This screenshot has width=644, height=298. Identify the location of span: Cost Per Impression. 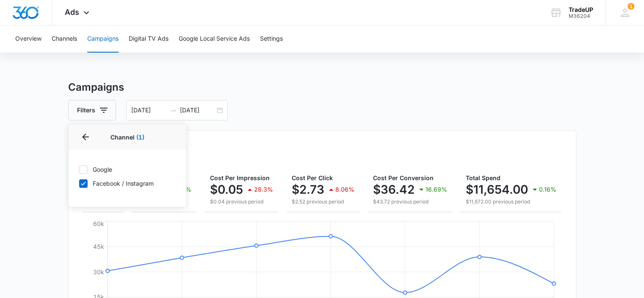
(240, 178).